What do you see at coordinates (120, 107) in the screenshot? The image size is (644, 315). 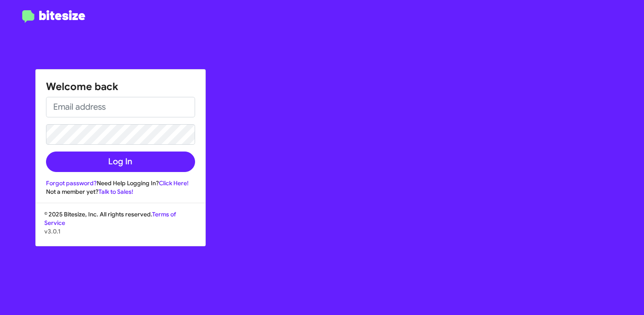 I see `input: Email address` at bounding box center [120, 107].